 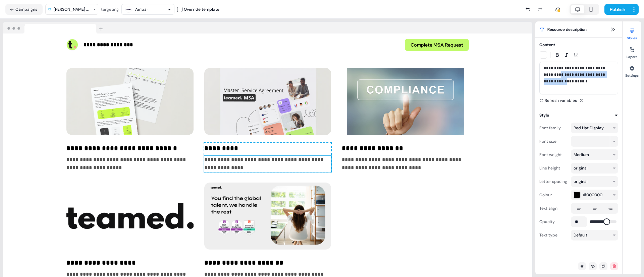 I want to click on div: Opacity, so click(x=554, y=222).